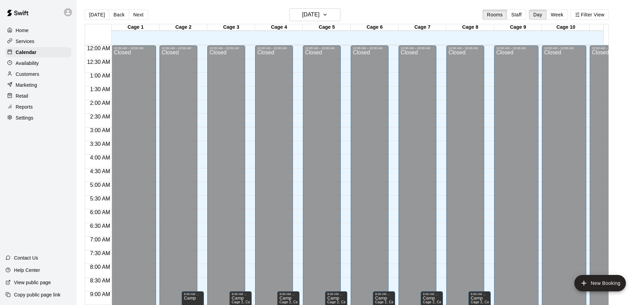 The height and width of the screenshot is (305, 644). Describe the element at coordinates (38, 52) in the screenshot. I see `a: Calendar` at that location.